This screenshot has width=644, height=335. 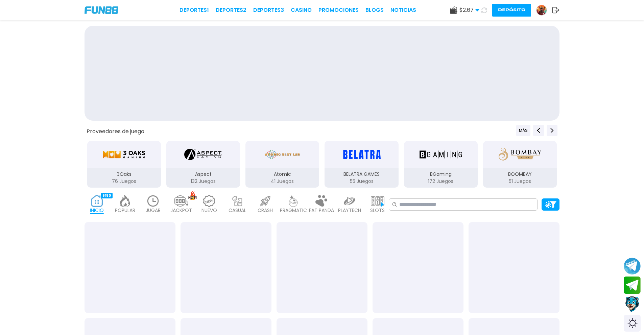 What do you see at coordinates (441, 181) in the screenshot?
I see `p: 172 Juegos` at bounding box center [441, 181].